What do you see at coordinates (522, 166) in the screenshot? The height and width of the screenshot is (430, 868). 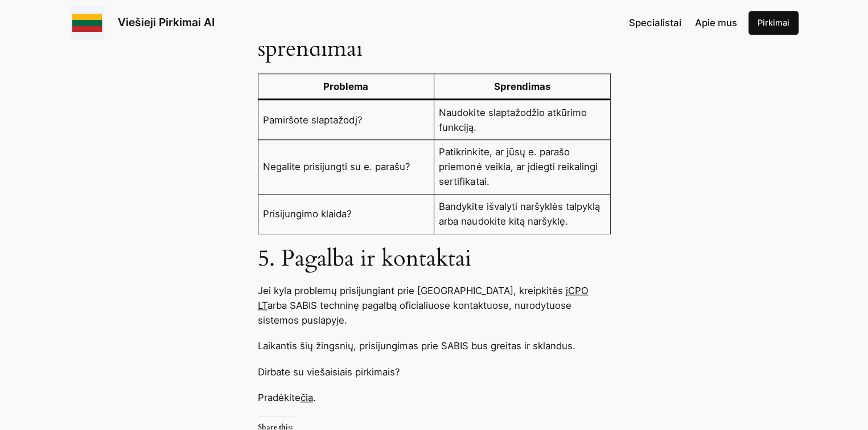 I see `td: Patikrinkite, ar jūsų e. parašo priemonė veikia, ar įdiegti reikalingi sertifikatai.` at bounding box center [522, 166].